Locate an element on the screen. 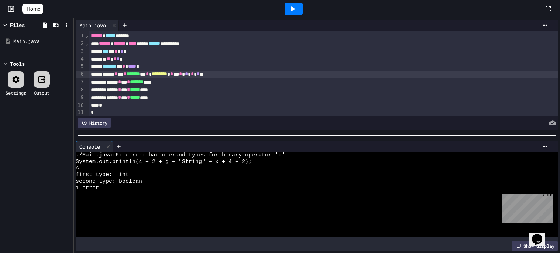 This screenshot has height=253, width=560. div: 10 is located at coordinates (80, 105).